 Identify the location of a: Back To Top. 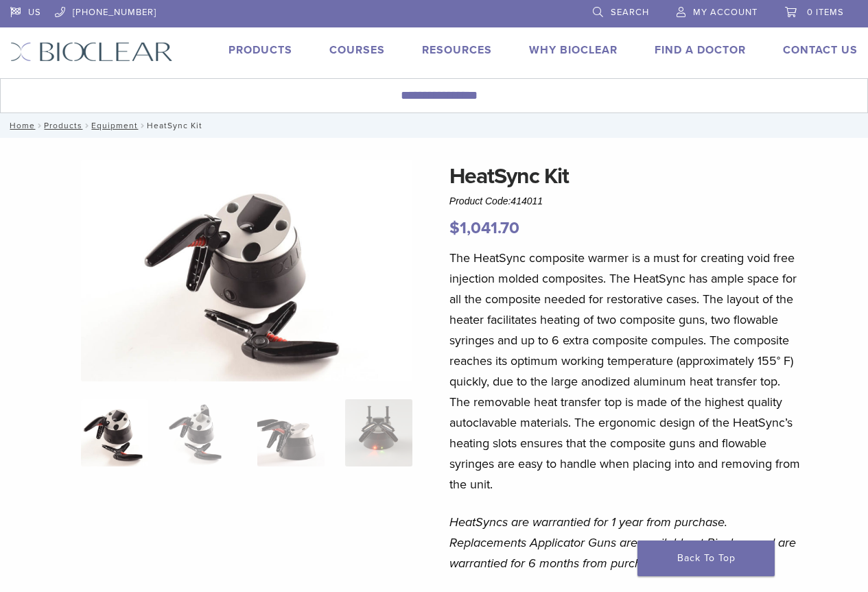
(706, 559).